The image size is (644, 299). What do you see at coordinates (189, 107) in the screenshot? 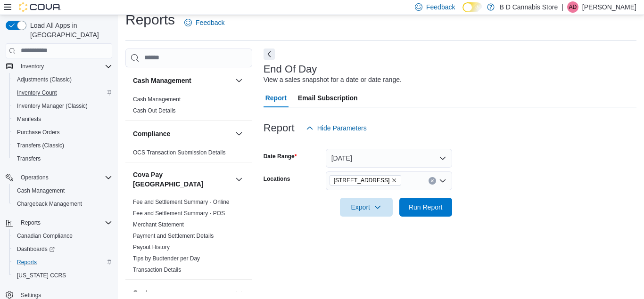
I see `div: Cash Management` at bounding box center [189, 107].